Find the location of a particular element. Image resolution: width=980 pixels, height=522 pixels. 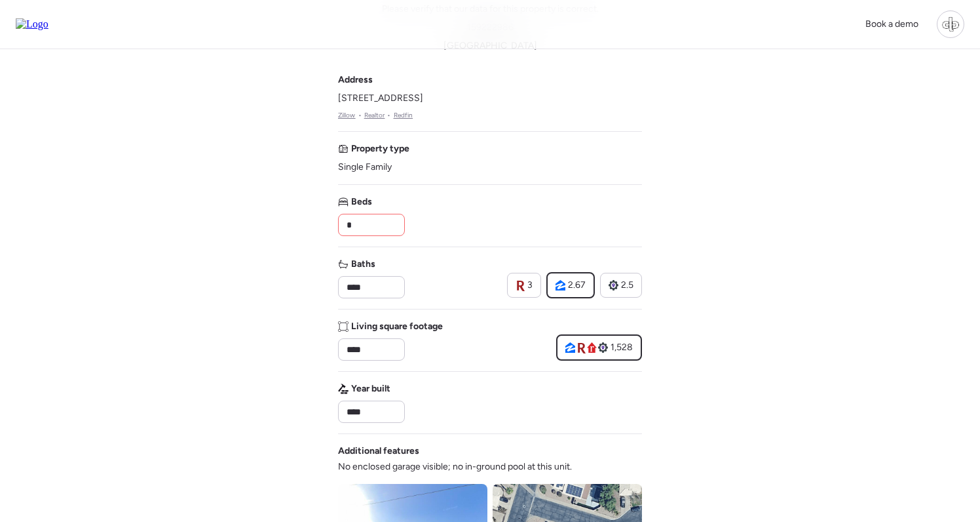

span: Baths is located at coordinates (363, 265).